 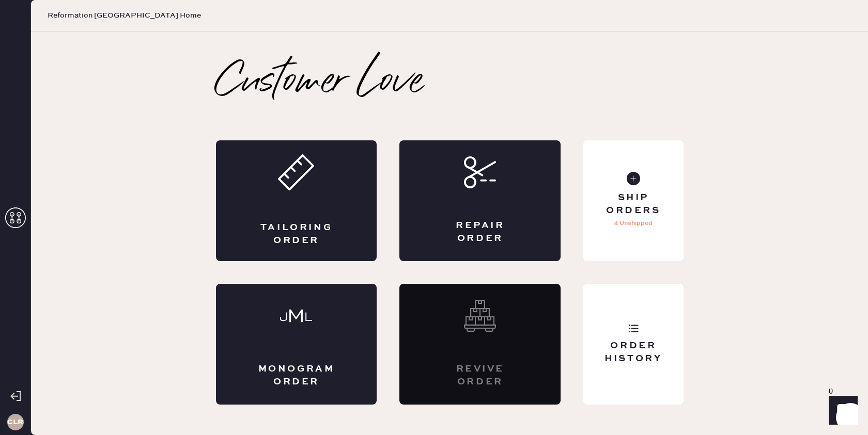 I want to click on div: Tailoring Order, so click(x=296, y=234).